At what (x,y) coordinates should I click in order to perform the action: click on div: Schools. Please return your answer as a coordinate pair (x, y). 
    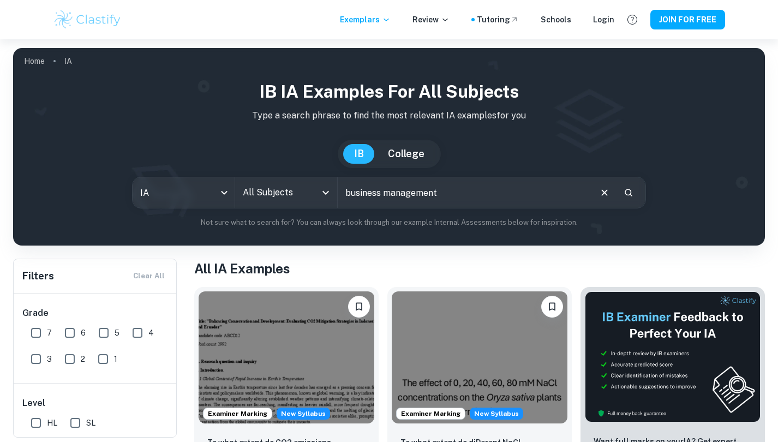
    Looking at the image, I should click on (556, 20).